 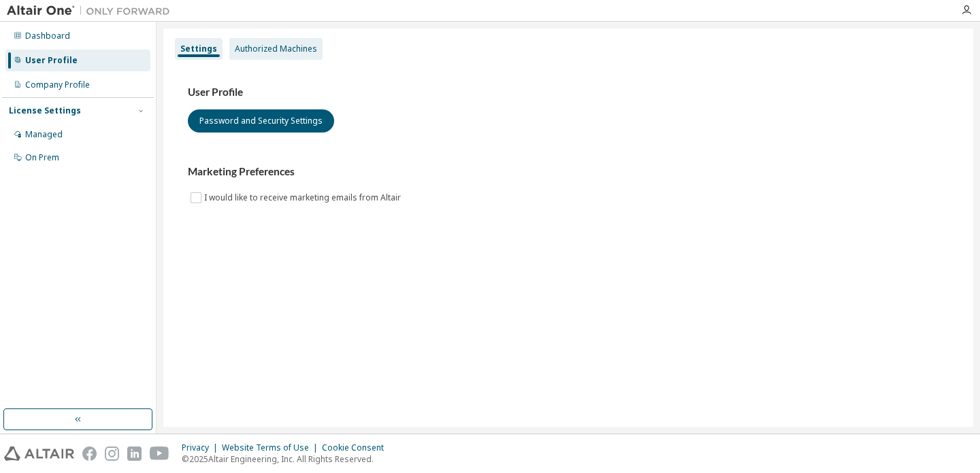 What do you see at coordinates (569, 172) in the screenshot?
I see `h3: Marketing Preferences` at bounding box center [569, 172].